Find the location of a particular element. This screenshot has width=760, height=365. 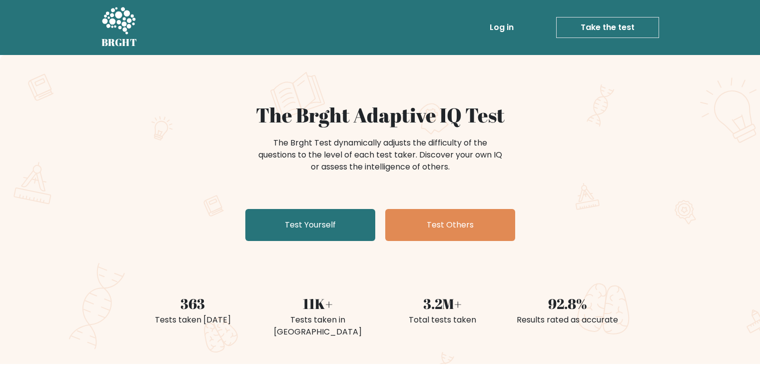

div: 11K+ is located at coordinates (318, 303).